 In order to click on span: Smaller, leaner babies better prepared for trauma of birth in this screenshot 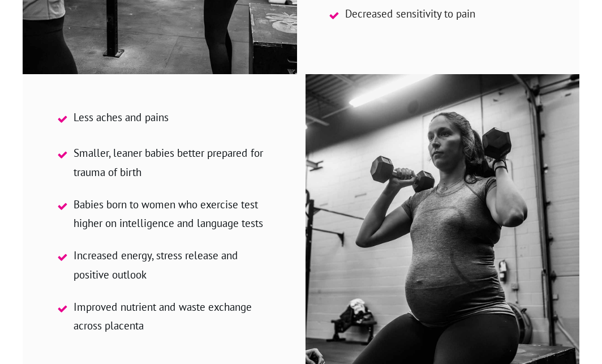, I will do `click(171, 162)`.